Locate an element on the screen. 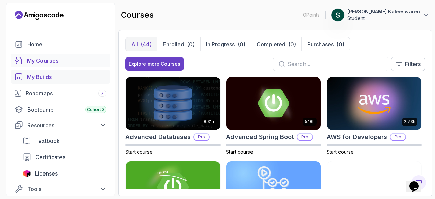 The height and width of the screenshot is (199, 435). input: Search... is located at coordinates (335, 64).